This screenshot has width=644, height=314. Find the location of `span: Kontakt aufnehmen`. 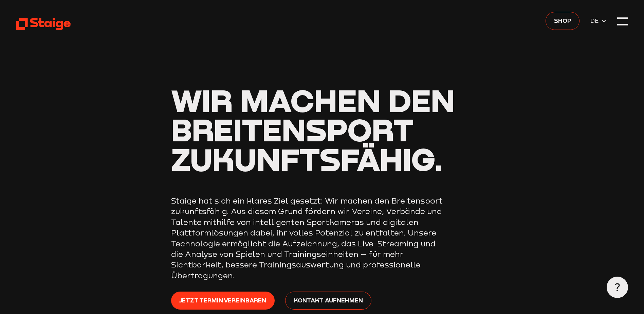

span: Kontakt aufnehmen is located at coordinates (328, 300).